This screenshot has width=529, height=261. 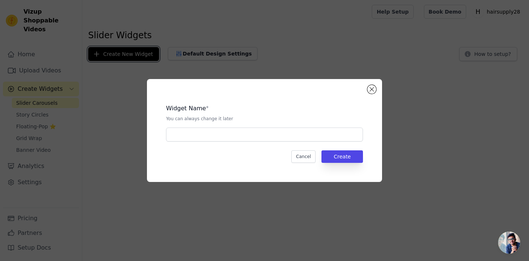 What do you see at coordinates (186, 108) in the screenshot?
I see `legend: Widget Name` at bounding box center [186, 108].